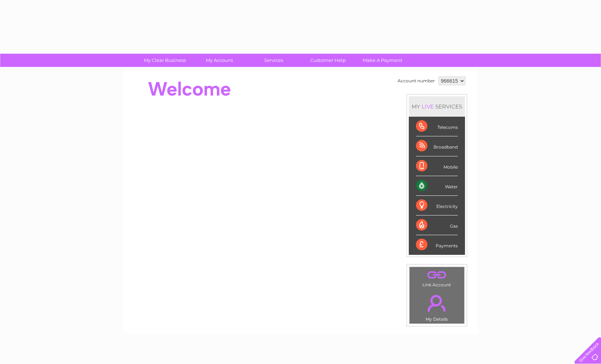 The image size is (601, 364). What do you see at coordinates (437, 106) in the screenshot?
I see `div: MY SERVICES` at bounding box center [437, 106].